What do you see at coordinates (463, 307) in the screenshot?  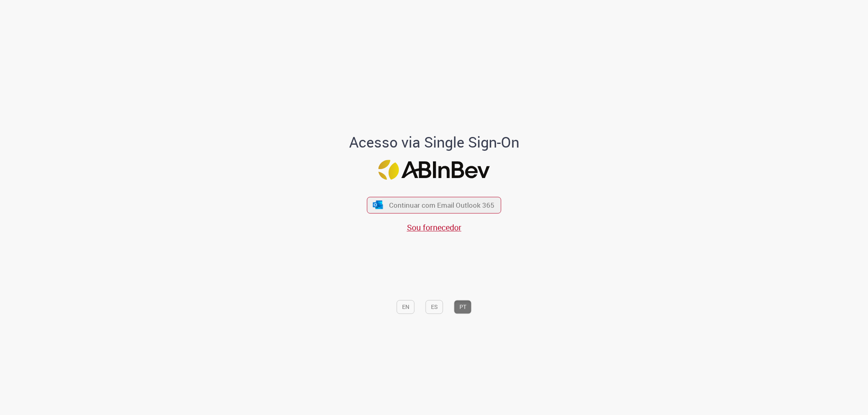 I see `button: PT` at bounding box center [463, 307].